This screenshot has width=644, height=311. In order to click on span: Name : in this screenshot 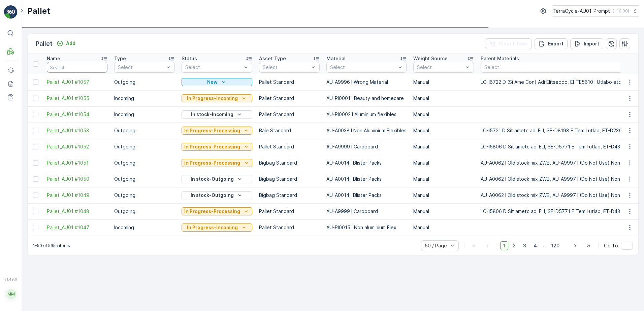, I will do `click(14, 113)`.